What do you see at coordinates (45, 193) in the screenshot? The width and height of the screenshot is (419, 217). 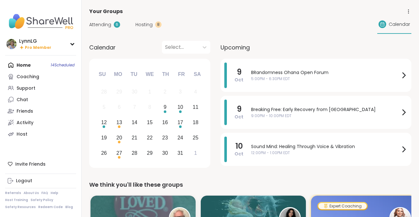 I see `a: FAQ` at bounding box center [45, 193].